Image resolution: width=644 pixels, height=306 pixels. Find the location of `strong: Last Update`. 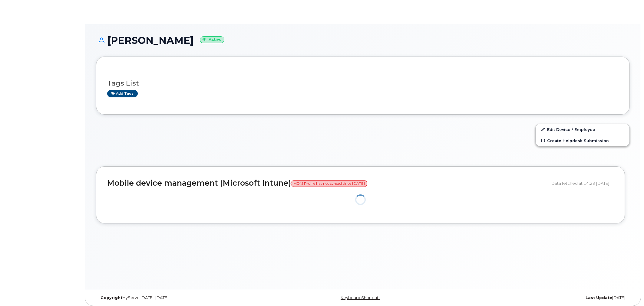

strong: Last Update is located at coordinates (599, 298).